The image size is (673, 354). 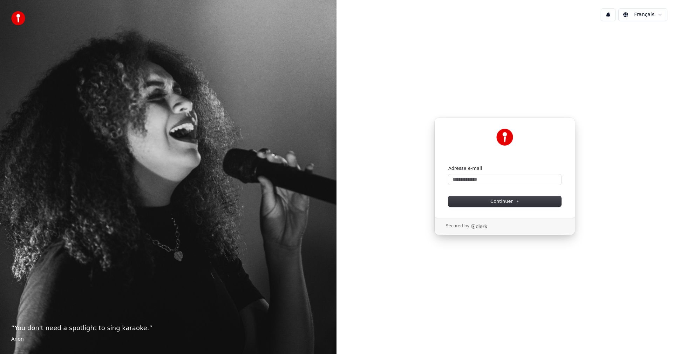 What do you see at coordinates (18, 18) in the screenshot?
I see `img: youka` at bounding box center [18, 18].